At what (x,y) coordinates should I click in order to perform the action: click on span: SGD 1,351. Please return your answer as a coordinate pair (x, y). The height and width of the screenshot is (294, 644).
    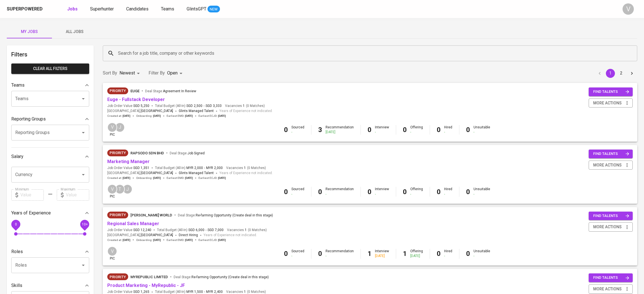
    Looking at the image, I should click on (141, 168).